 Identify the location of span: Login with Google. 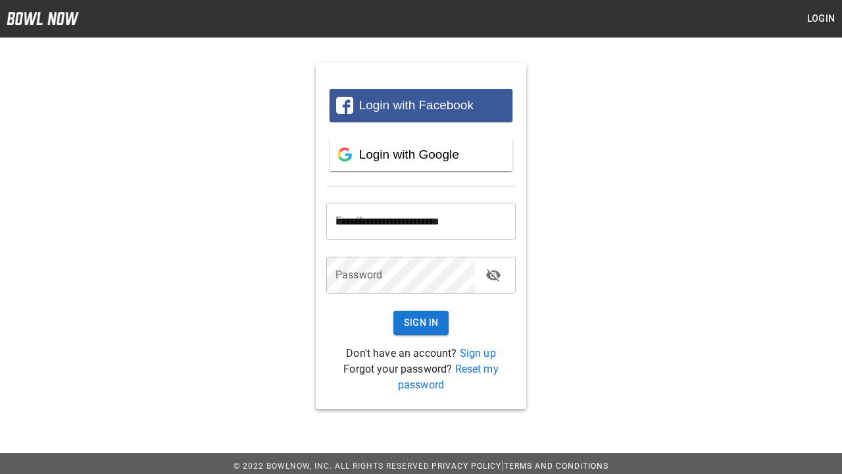
(409, 154).